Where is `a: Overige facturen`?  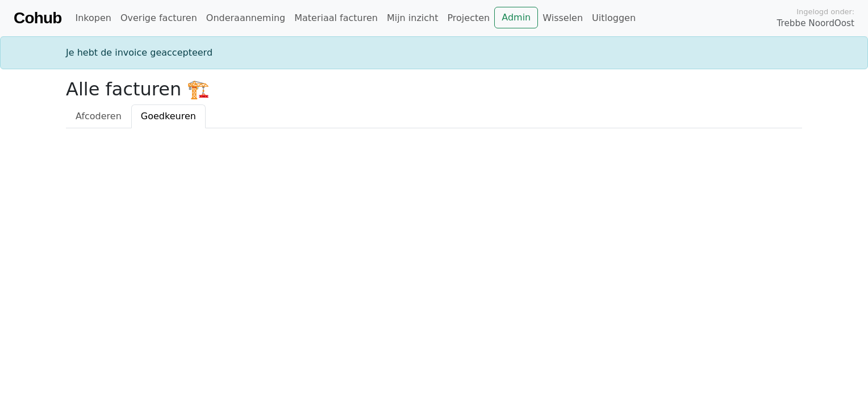 a: Overige facturen is located at coordinates (159, 18).